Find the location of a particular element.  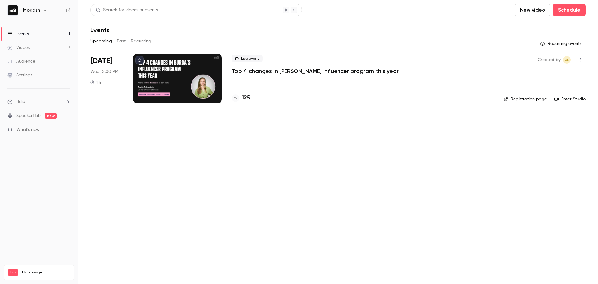

a: Enter Studio is located at coordinates (570, 99).